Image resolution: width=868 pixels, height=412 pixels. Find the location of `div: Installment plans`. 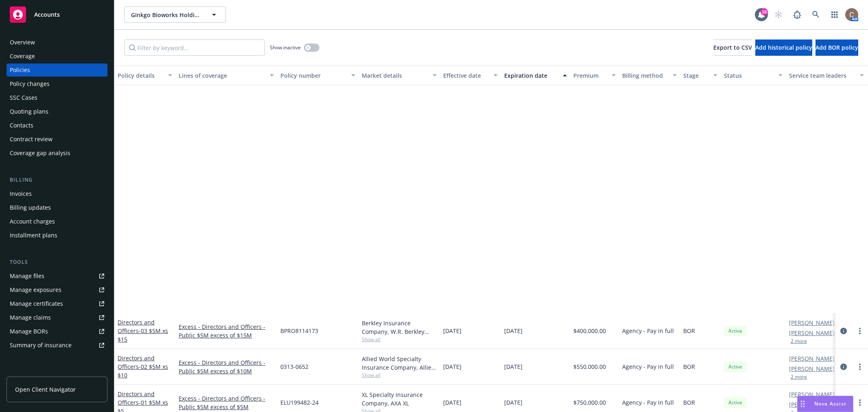

div: Installment plans is located at coordinates (34, 235).